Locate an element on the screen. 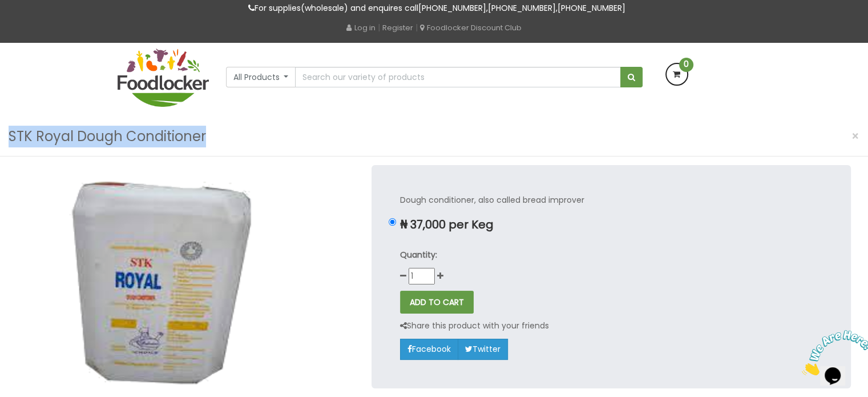 This screenshot has width=868, height=397. button: All Products is located at coordinates (261, 77).